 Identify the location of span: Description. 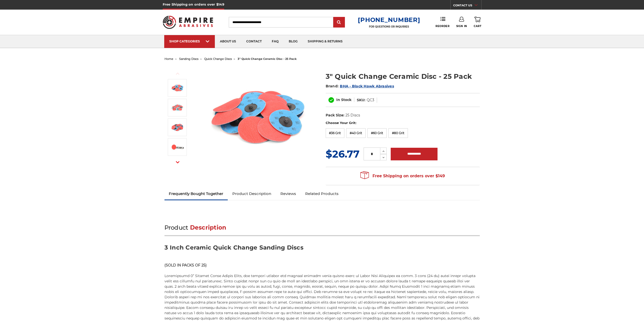
(208, 228).